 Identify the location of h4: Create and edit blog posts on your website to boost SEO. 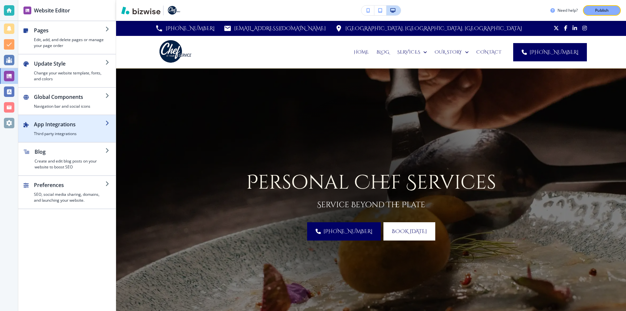
(70, 164).